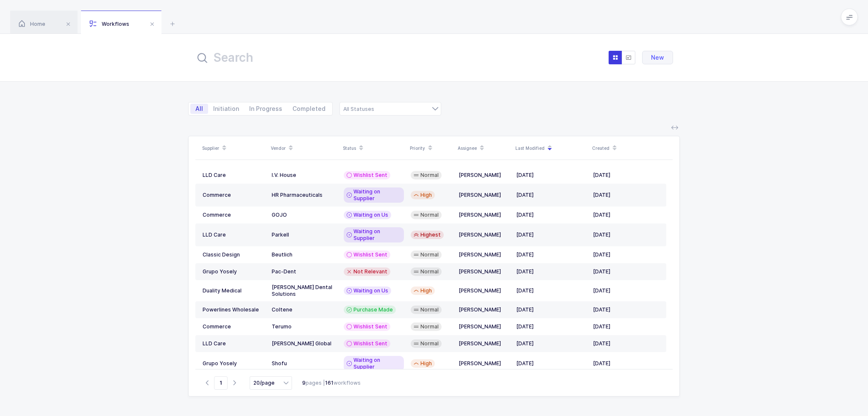 Image resolution: width=868 pixels, height=416 pixels. I want to click on div: Shofu, so click(304, 364).